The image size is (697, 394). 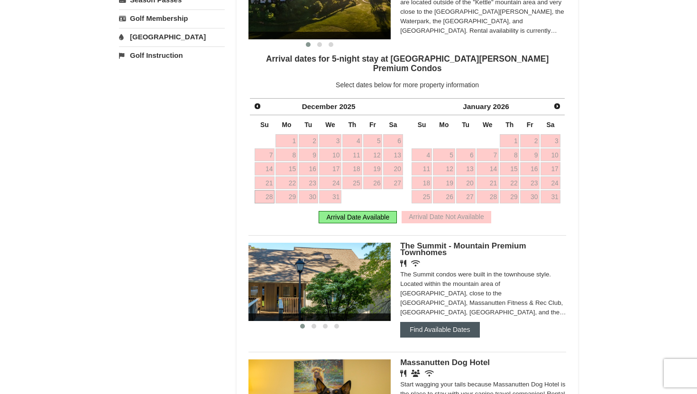 I want to click on span: The Summit - Mountain Premium Townhomes, so click(x=463, y=249).